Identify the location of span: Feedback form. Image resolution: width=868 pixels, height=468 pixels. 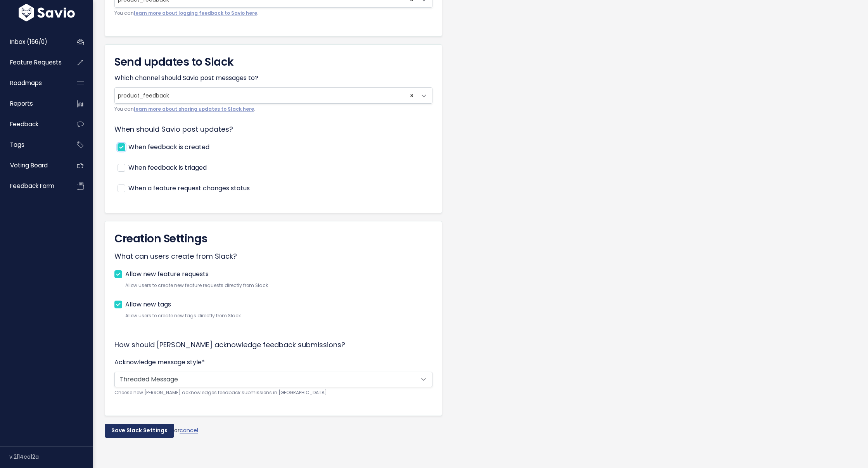
(32, 186).